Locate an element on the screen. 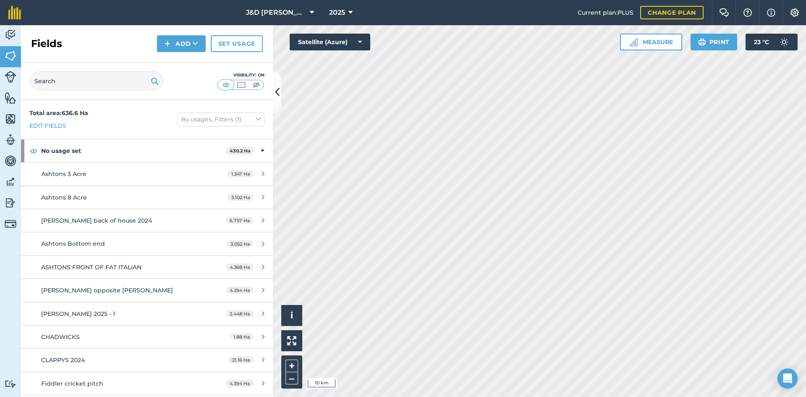  a: Ashtons 3 Acre1.347 Ha is located at coordinates (147, 174).